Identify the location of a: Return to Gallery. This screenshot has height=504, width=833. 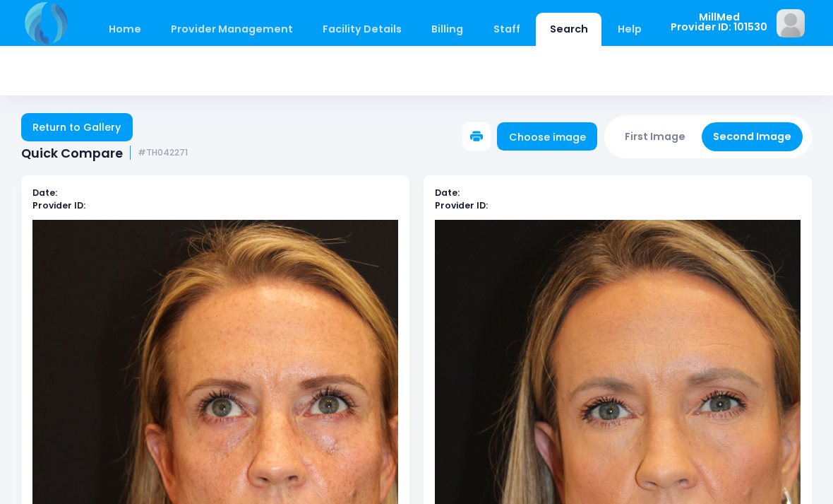
(77, 127).